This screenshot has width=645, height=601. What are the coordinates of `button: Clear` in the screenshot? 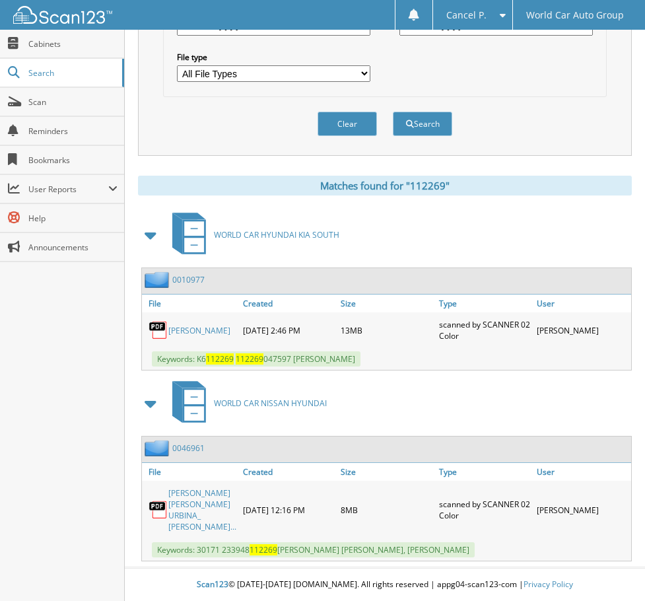 It's located at (347, 124).